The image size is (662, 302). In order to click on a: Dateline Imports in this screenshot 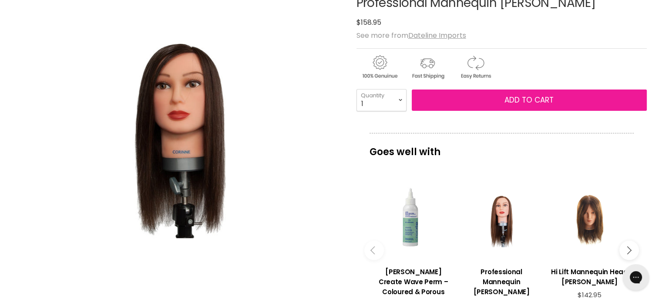, I will do `click(437, 35)`.